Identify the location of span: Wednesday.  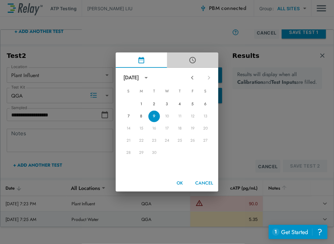
(167, 92).